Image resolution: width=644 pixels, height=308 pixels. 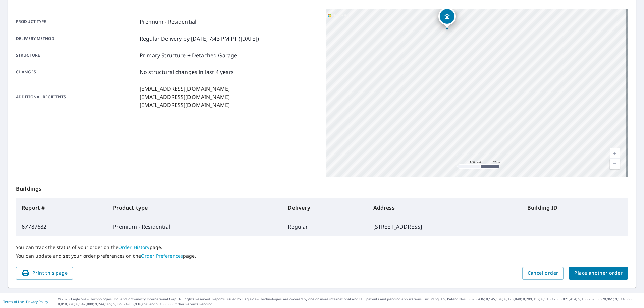 What do you see at coordinates (162, 256) in the screenshot?
I see `a: Order Preferences` at bounding box center [162, 256].